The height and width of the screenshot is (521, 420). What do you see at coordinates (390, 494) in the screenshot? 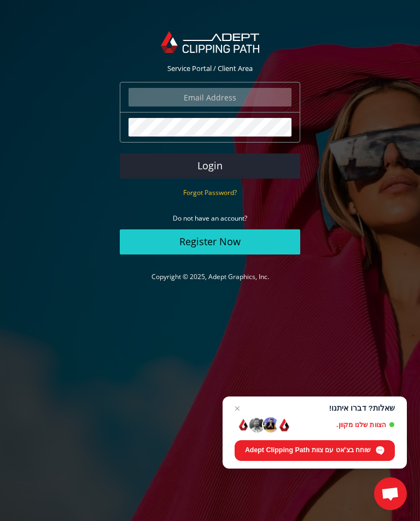
I see `a: פתח צ'אט` at bounding box center [390, 494].